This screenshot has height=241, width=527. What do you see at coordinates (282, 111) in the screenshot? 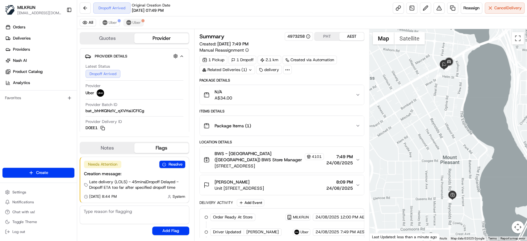
I see `div: Items Details` at bounding box center [282, 111].